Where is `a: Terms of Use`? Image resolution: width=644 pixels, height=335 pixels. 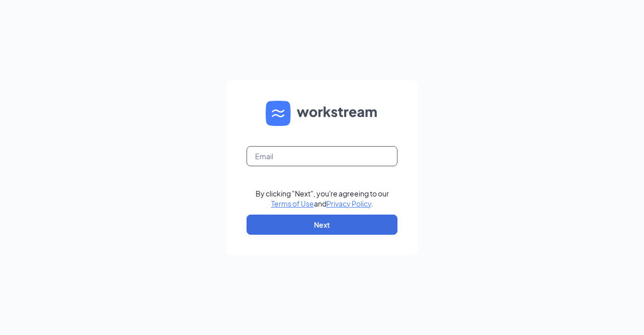
a: Terms of Use is located at coordinates (292, 203).